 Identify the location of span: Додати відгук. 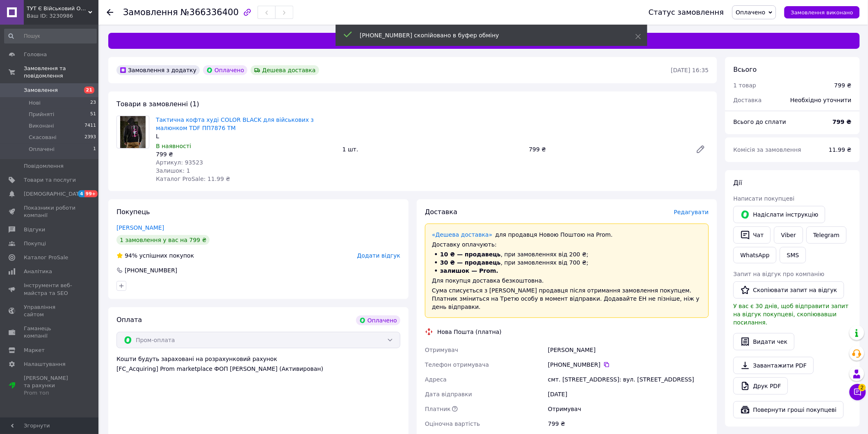
(379, 256).